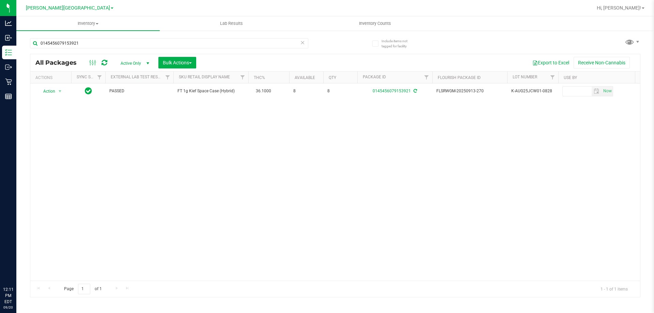 The width and height of the screenshot is (654, 313). What do you see at coordinates (231, 23) in the screenshot?
I see `a: Lab Results` at bounding box center [231, 23].